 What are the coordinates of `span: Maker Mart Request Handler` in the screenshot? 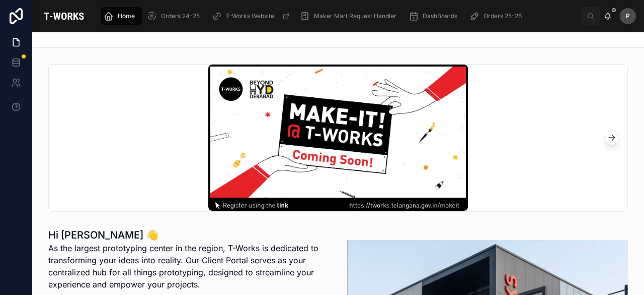 It's located at (355, 16).